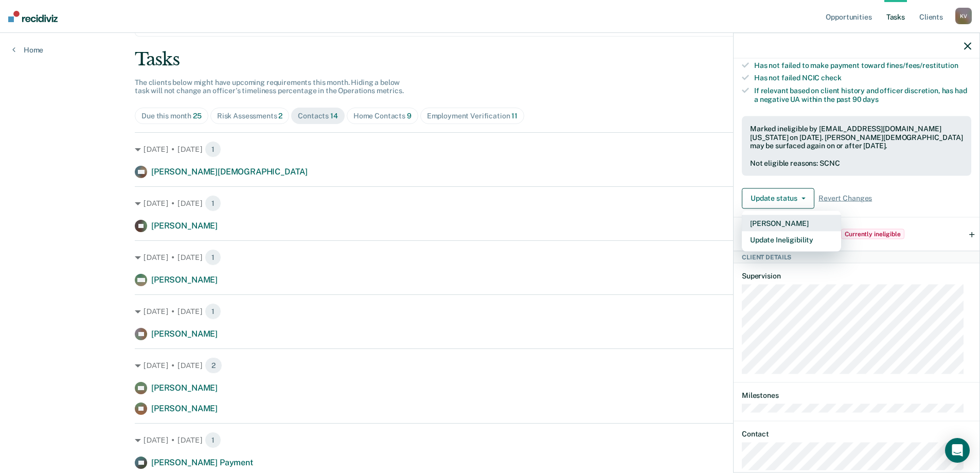 The width and height of the screenshot is (980, 473). What do you see at coordinates (863, 65) in the screenshot?
I see `div: Has not failed to make payment toward` at bounding box center [863, 65].